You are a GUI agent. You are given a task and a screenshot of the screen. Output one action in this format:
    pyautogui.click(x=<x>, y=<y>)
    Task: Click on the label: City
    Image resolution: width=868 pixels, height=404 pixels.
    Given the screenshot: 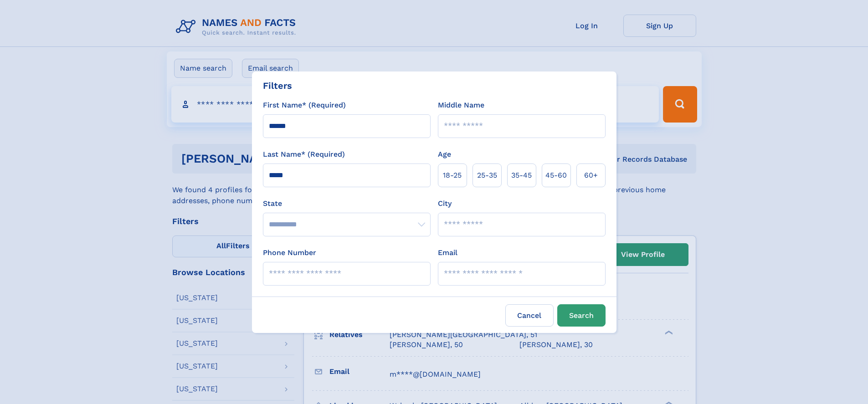 What is the action you would take?
    pyautogui.click(x=445, y=204)
    